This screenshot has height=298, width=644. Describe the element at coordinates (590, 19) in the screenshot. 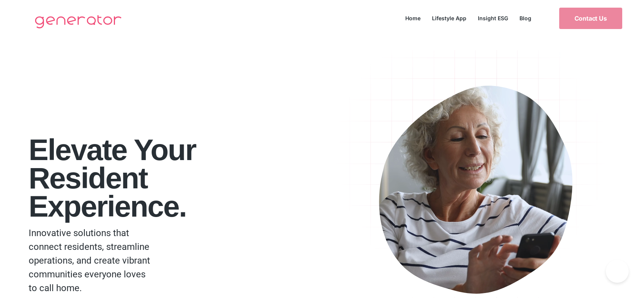

I see `span: Contact Us` at that location.